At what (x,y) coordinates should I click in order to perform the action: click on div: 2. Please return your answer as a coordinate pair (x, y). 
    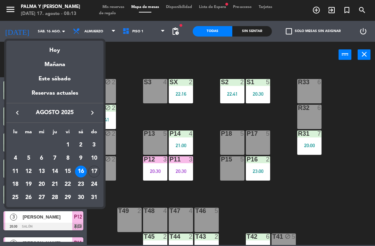
    Looking at the image, I should click on (81, 145).